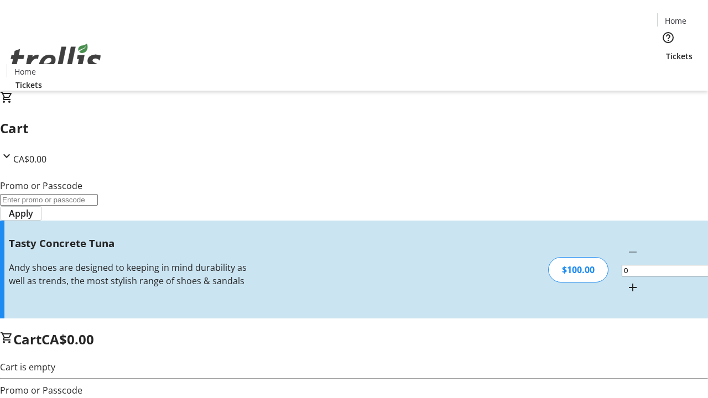  Describe the element at coordinates (21, 214) in the screenshot. I see `span: Apply` at that location.